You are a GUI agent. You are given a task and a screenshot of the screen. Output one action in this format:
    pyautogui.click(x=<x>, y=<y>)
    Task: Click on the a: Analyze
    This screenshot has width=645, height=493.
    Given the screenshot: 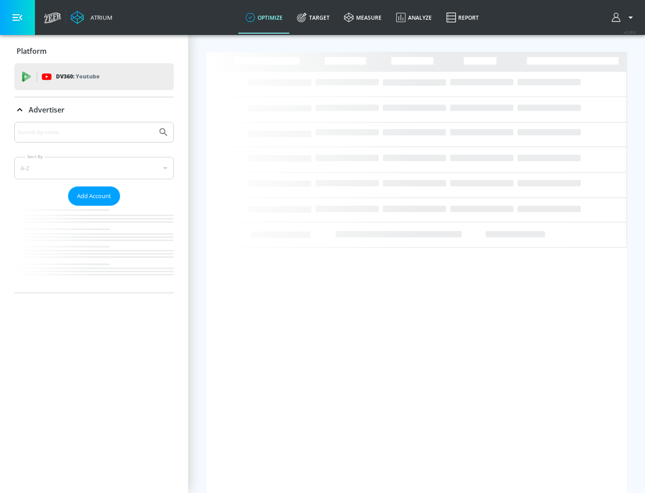 What is the action you would take?
    pyautogui.click(x=414, y=17)
    